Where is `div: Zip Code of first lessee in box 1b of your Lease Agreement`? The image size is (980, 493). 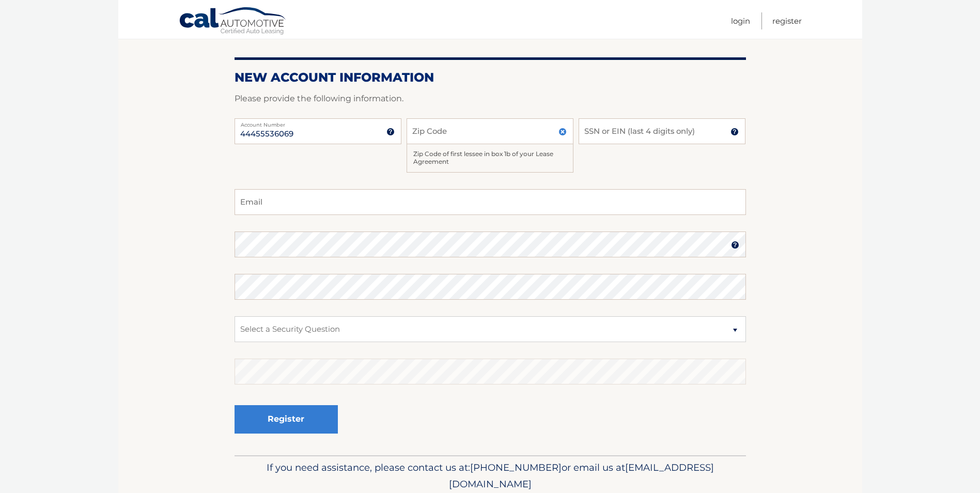 div: Zip Code of first lessee in box 1b of your Lease Agreement is located at coordinates (490, 158).